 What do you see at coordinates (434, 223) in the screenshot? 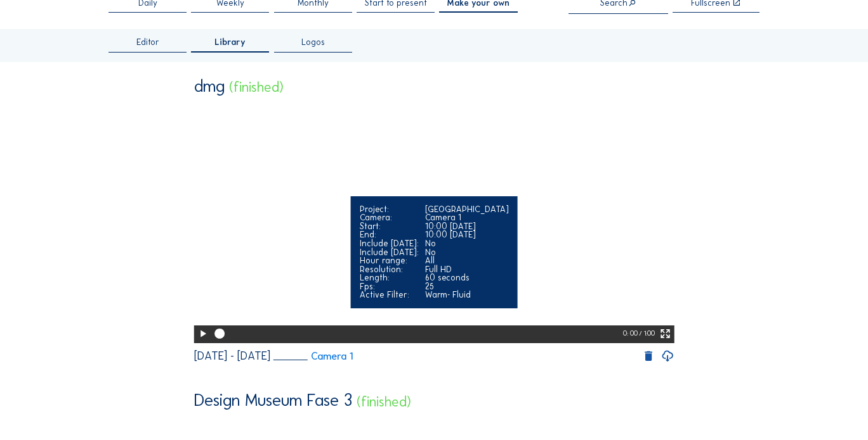
I see `video: Your browser does not support the video tag.` at bounding box center [434, 223].